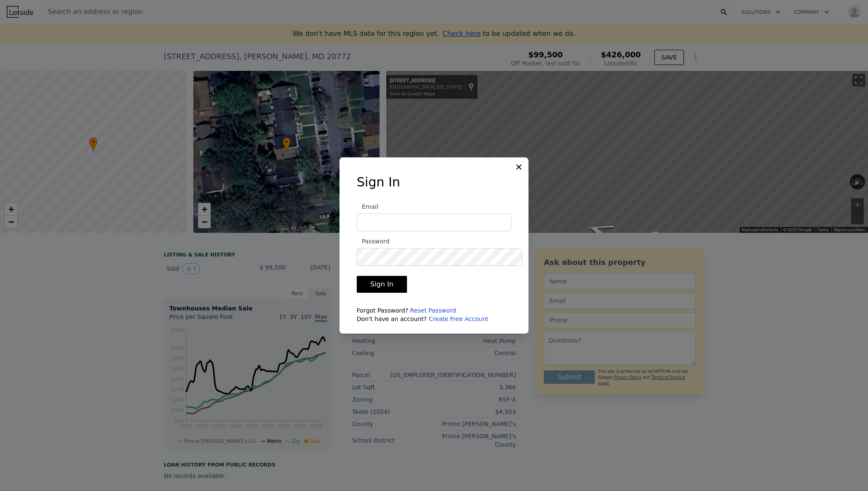 This screenshot has width=868, height=491. I want to click on button: Sign In, so click(381, 284).